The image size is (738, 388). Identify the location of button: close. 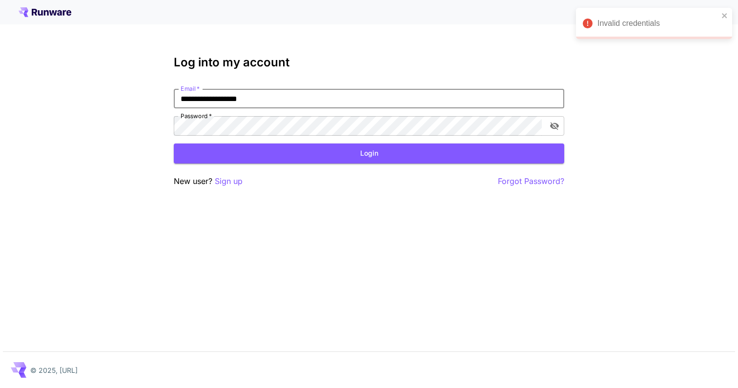
(725, 16).